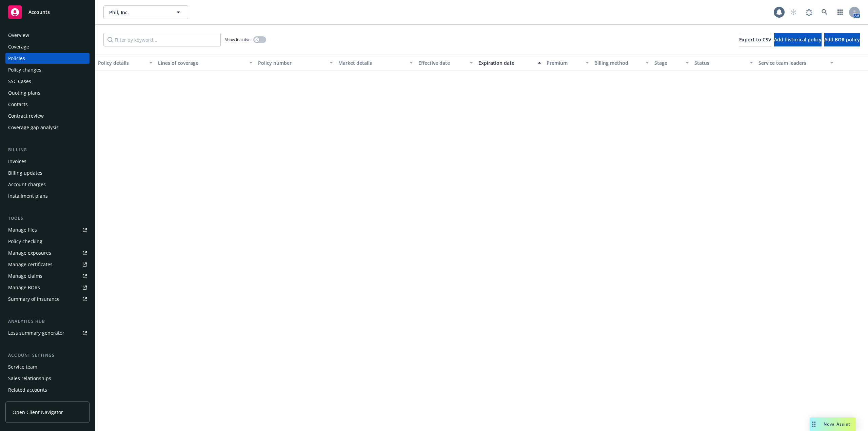 This screenshot has width=868, height=431. Describe the element at coordinates (47, 276) in the screenshot. I see `a: Manage claims` at that location.